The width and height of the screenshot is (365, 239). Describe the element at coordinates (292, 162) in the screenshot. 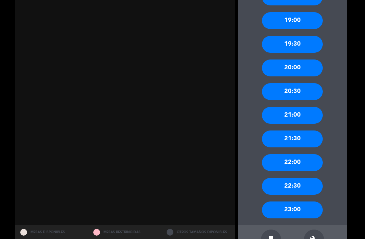

I see `div: 22:00` at that location.